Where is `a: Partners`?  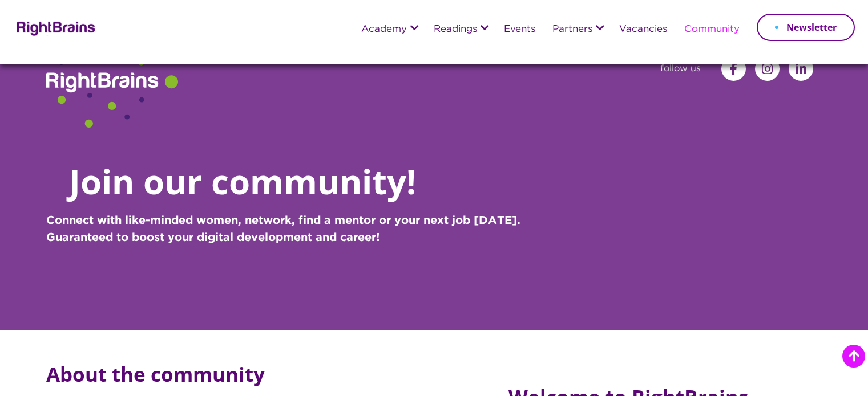 a: Partners is located at coordinates (573, 30).